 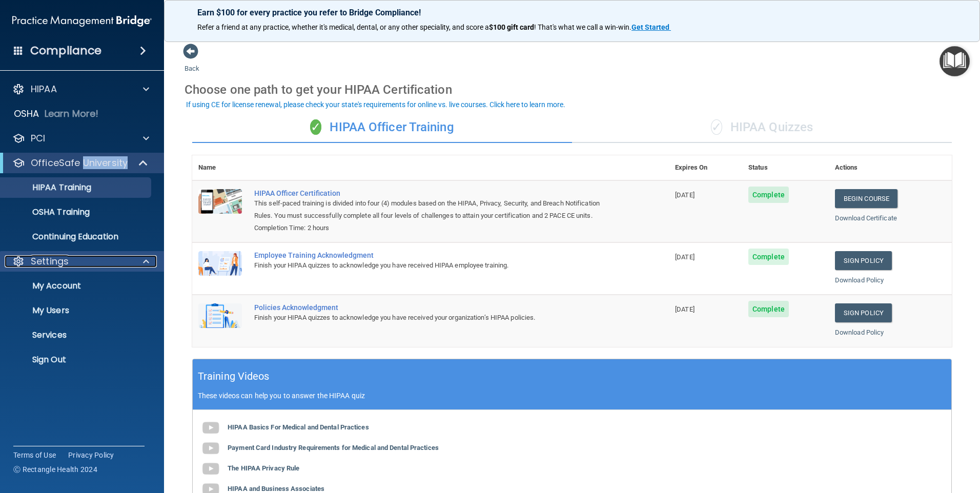 What do you see at coordinates (276, 489) in the screenshot?
I see `b: HIPAA and Business Associates` at bounding box center [276, 489].